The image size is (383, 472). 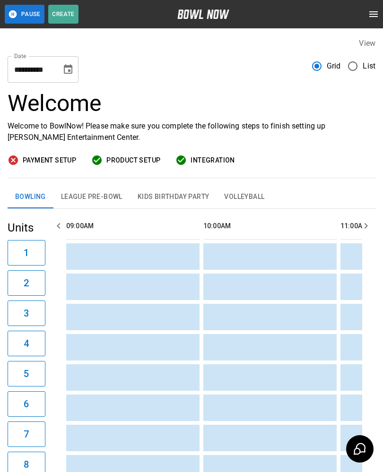 I want to click on button: League Pre-Bowl, so click(x=92, y=197).